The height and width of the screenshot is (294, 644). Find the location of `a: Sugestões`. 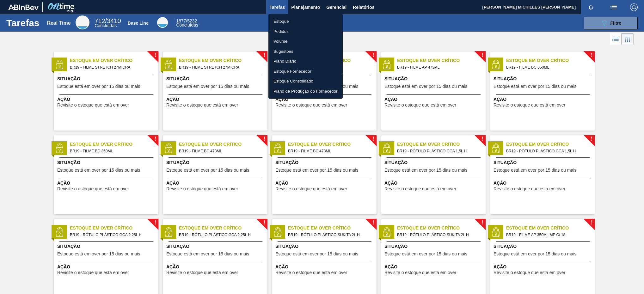

a: Sugestões is located at coordinates (306, 52).